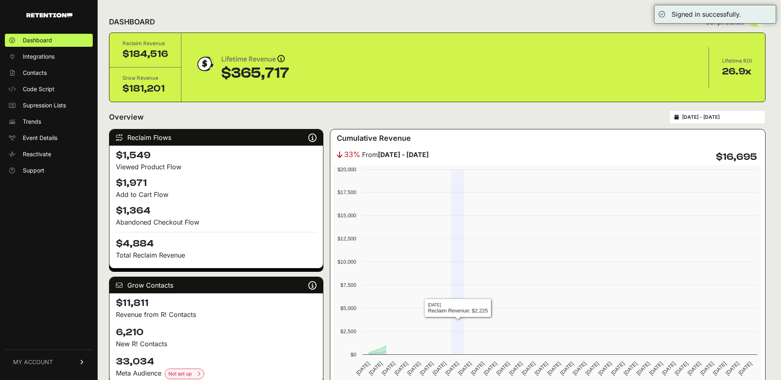 The height and width of the screenshot is (380, 781). What do you see at coordinates (347, 215) in the screenshot?
I see `text: $15,000` at bounding box center [347, 215].